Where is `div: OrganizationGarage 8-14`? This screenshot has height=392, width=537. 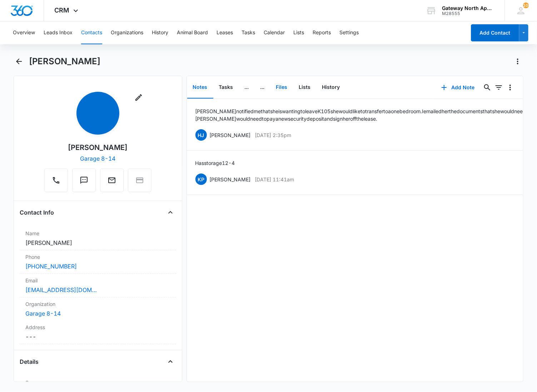 div: OrganizationGarage 8-14 is located at coordinates (98, 309).